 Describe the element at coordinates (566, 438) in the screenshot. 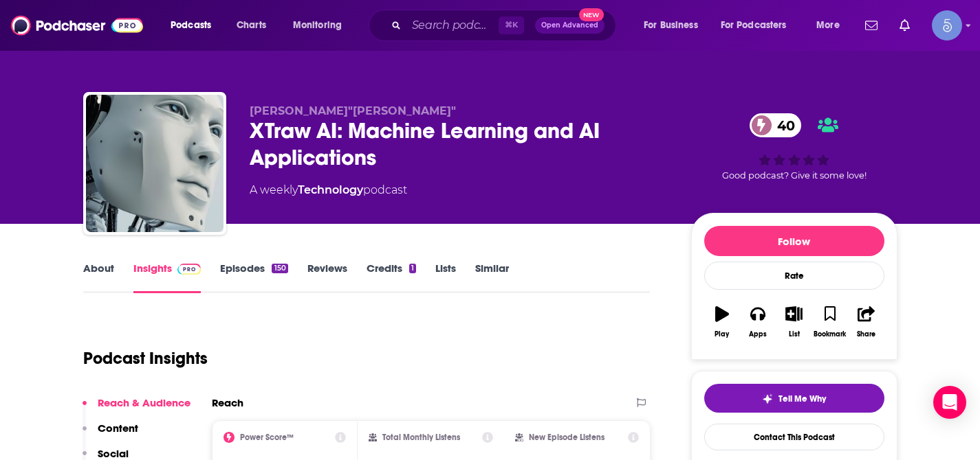

I see `h2: New Episode Listens` at that location.